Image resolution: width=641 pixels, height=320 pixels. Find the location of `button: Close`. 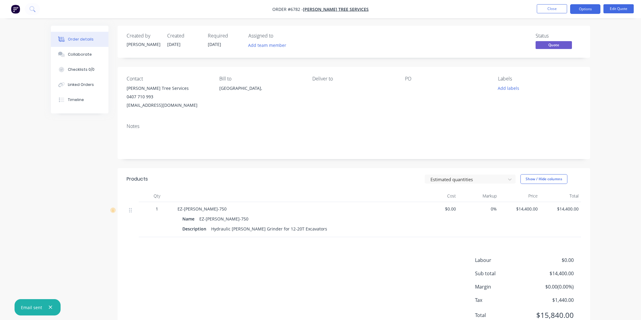

button: Close is located at coordinates (552, 9).